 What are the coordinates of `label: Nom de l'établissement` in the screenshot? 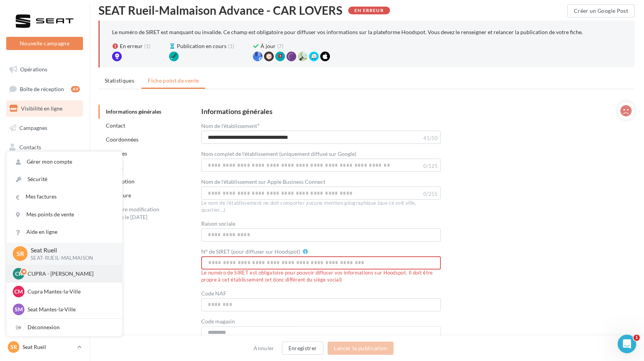 It's located at (231, 126).